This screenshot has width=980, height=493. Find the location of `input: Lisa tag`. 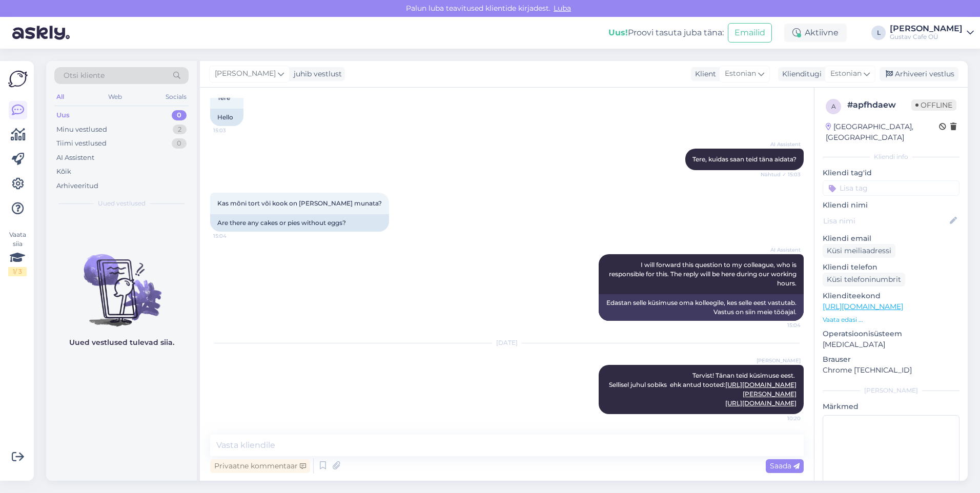

input: Lisa tag is located at coordinates (891, 188).